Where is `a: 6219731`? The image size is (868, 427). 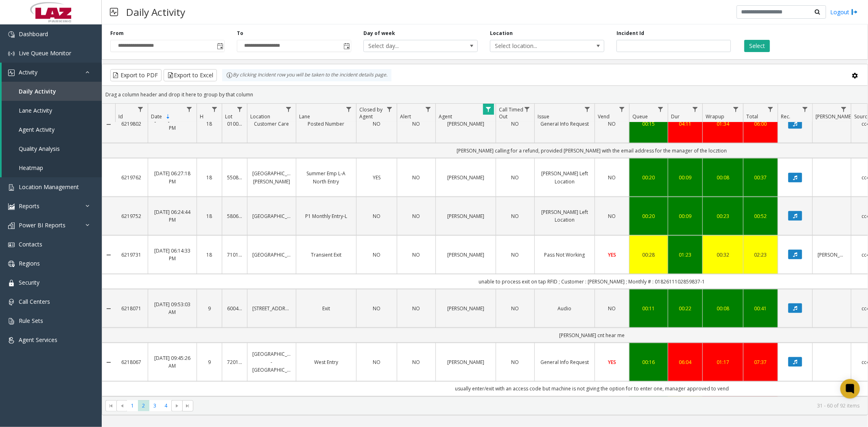 a: 6219731 is located at coordinates (131, 255).